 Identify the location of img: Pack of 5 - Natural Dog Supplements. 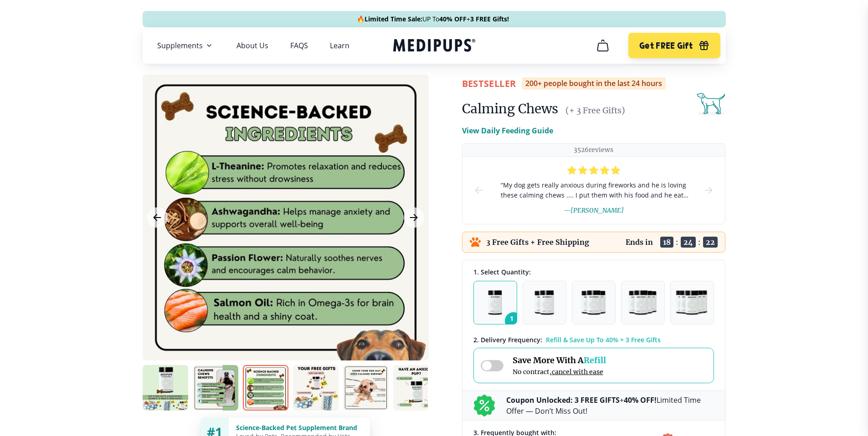
(691, 303).